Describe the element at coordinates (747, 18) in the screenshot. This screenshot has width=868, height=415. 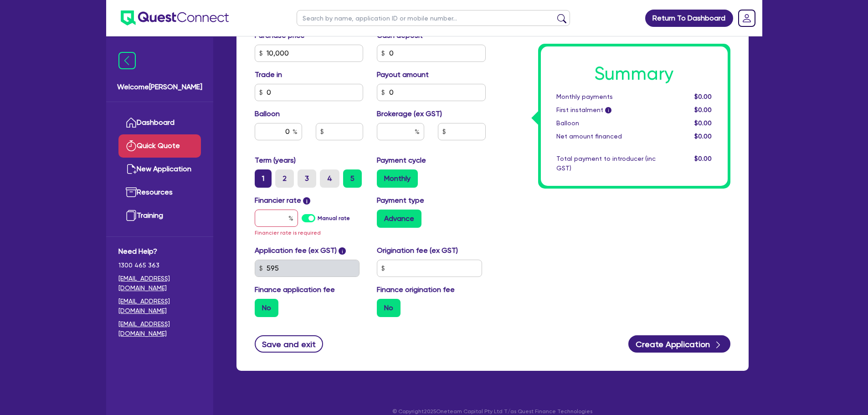
I see `a: Dropdown toggle` at that location.